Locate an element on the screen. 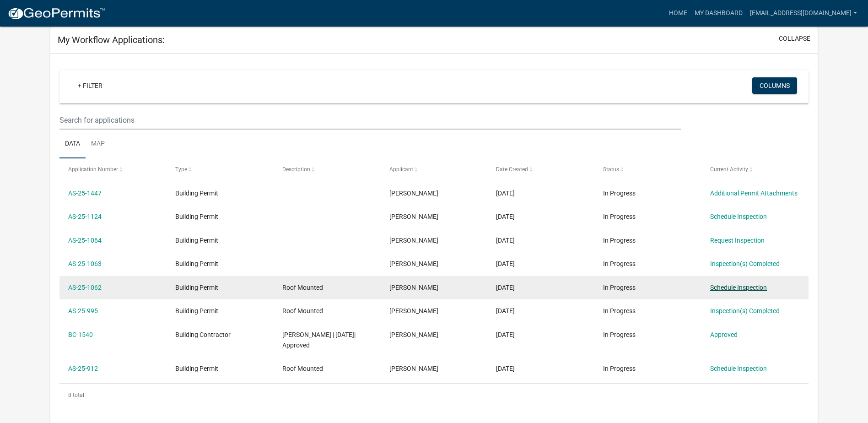 The height and width of the screenshot is (423, 868). span: 06/09/2025 is located at coordinates (505, 311).